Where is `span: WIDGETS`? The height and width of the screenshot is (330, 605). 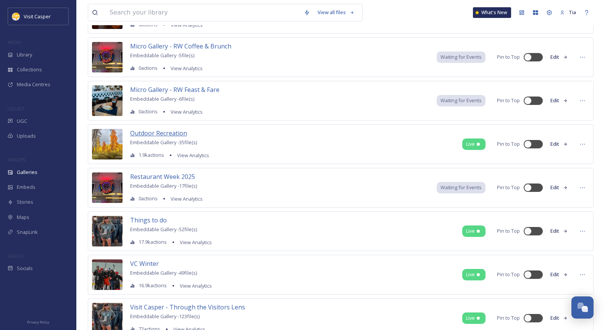
span: WIDGETS is located at coordinates (16, 160).